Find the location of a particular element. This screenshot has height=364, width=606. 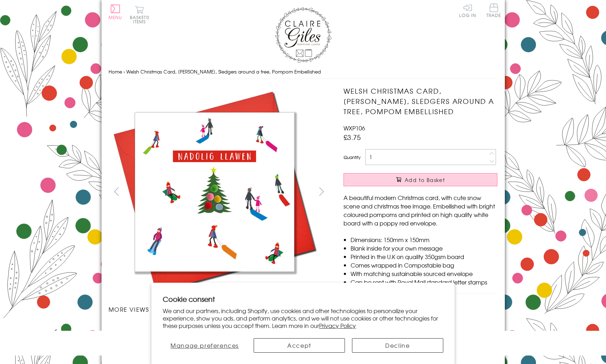

span: £3.75 is located at coordinates (352, 137).